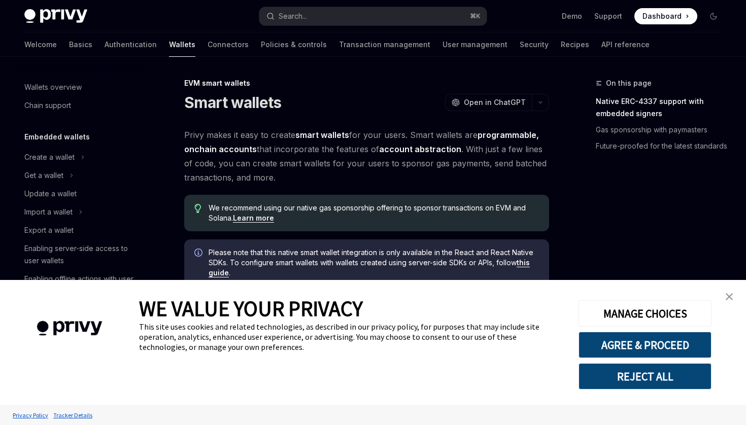 This screenshot has width=746, height=425. What do you see at coordinates (48, 212) in the screenshot?
I see `div: Import a wallet` at bounding box center [48, 212].